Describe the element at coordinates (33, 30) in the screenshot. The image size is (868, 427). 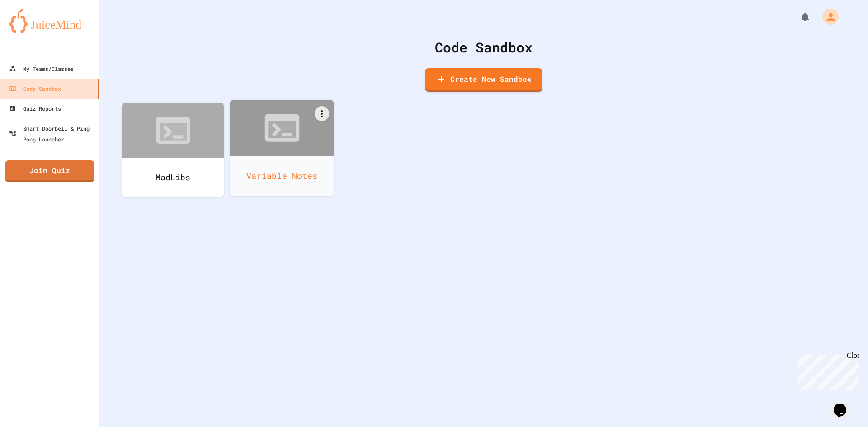
I see `div: Chat with us now!Close` at that location.